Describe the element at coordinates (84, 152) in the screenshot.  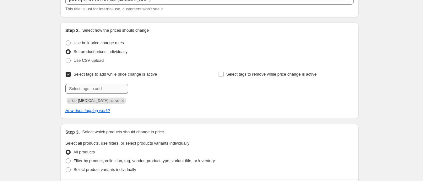
I see `span: All products` at that location.